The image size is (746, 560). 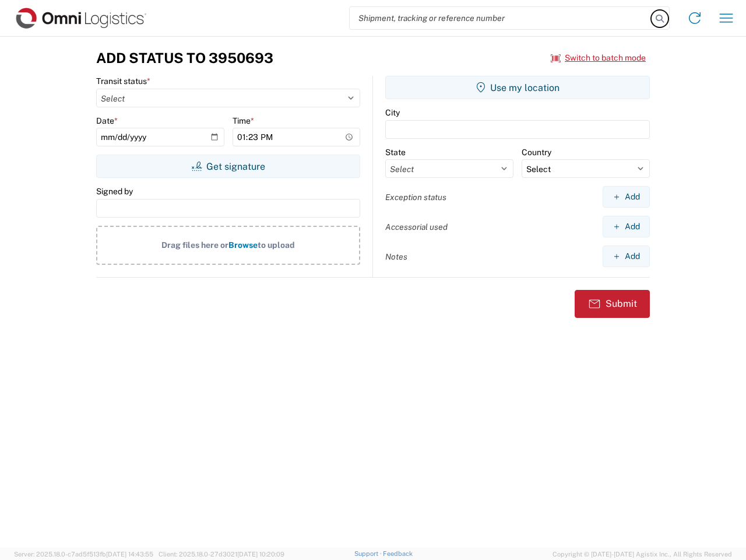 I want to click on span: to upload, so click(x=276, y=245).